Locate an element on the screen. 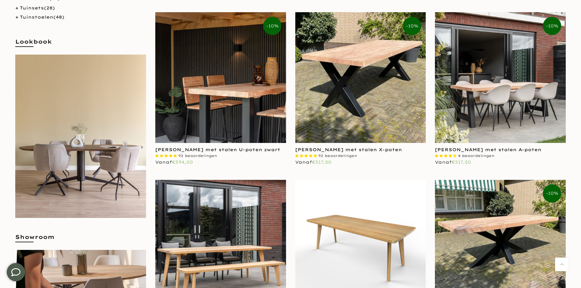 The height and width of the screenshot is (288, 581). a: Tuinstoelen(48) is located at coordinates (42, 17).